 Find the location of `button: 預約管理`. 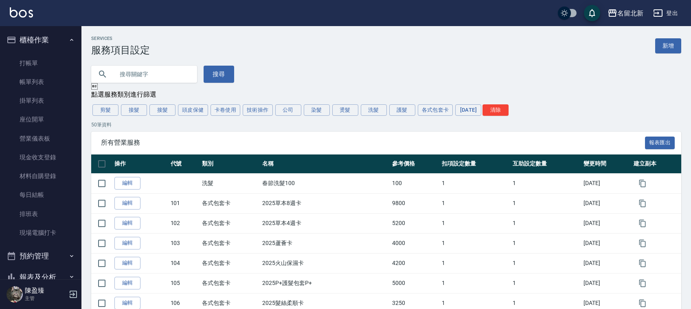

button: 預約管理 is located at coordinates (41, 256).